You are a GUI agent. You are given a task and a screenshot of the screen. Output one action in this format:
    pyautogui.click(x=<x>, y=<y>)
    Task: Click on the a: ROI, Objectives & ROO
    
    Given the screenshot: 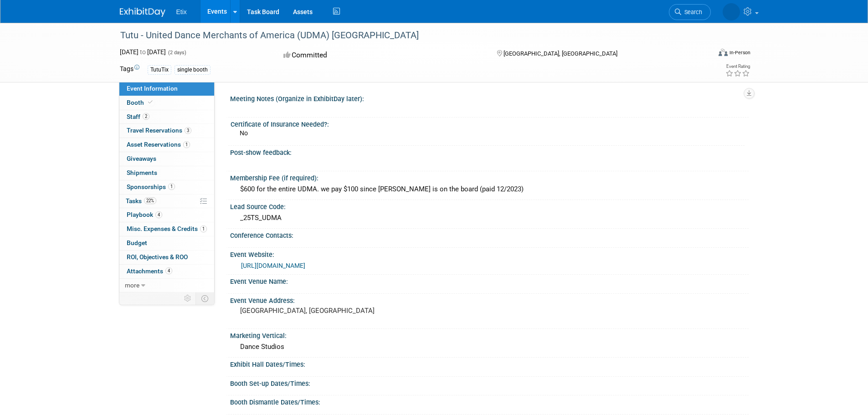 What is the action you would take?
    pyautogui.click(x=167, y=258)
    